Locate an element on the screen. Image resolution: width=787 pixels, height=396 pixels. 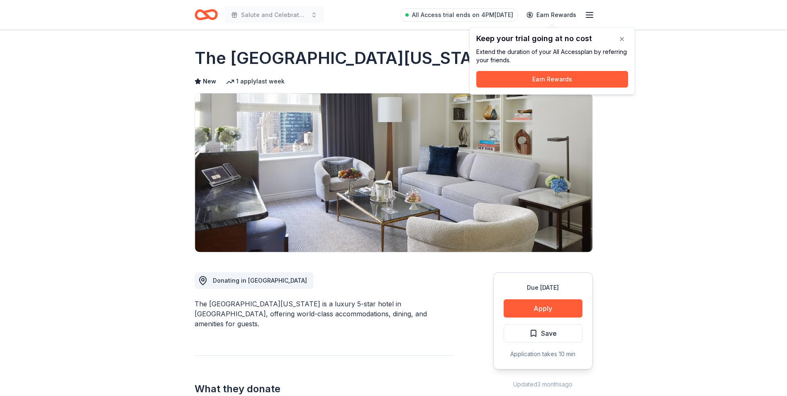
a: Earn Rewards is located at coordinates (552, 15).